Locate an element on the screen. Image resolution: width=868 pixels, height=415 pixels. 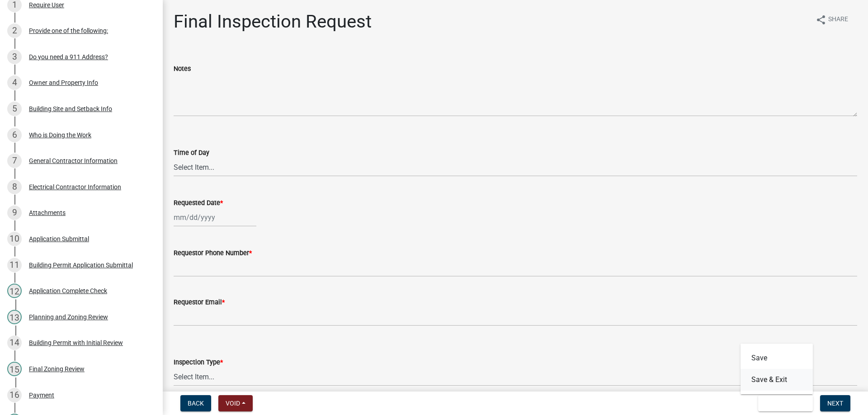
div: 2 is located at coordinates (14, 30).